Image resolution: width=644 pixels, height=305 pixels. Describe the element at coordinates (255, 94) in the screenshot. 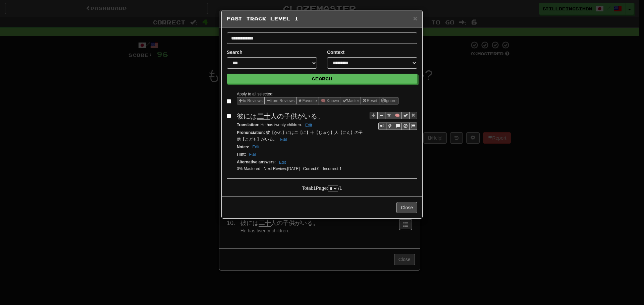

I see `small: Apply to all selected:` at that location.